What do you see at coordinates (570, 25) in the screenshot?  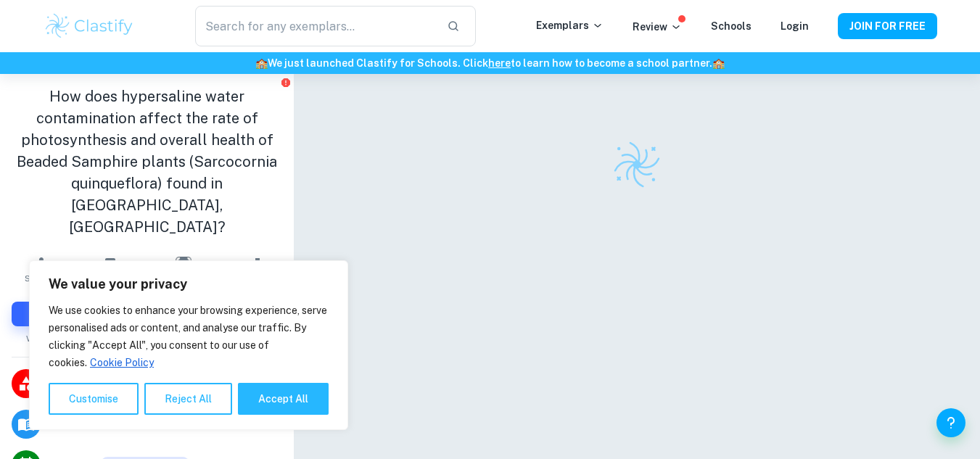 I see `p: Exemplars` at bounding box center [570, 25].